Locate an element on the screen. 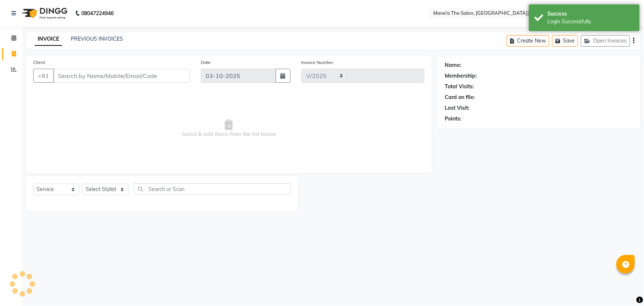 The image size is (644, 306). button: +91 is located at coordinates (43, 76).